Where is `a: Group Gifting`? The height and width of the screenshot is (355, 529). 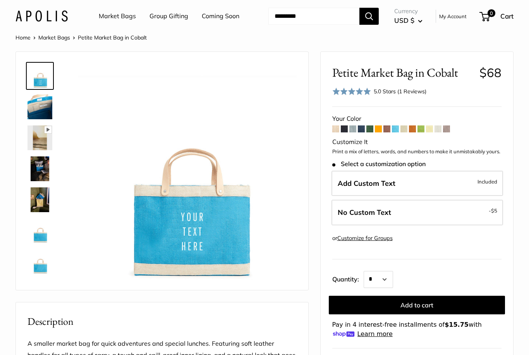 a: Group Gifting is located at coordinates (169, 16).